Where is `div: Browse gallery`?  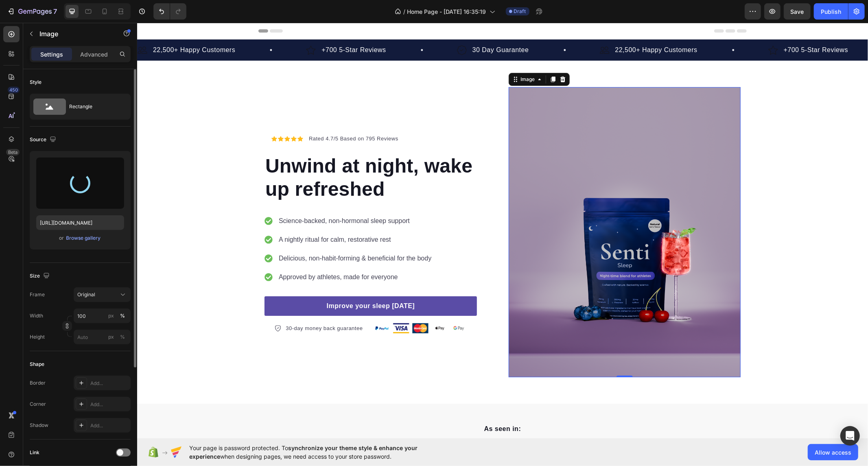
div: Browse gallery is located at coordinates (84, 238).